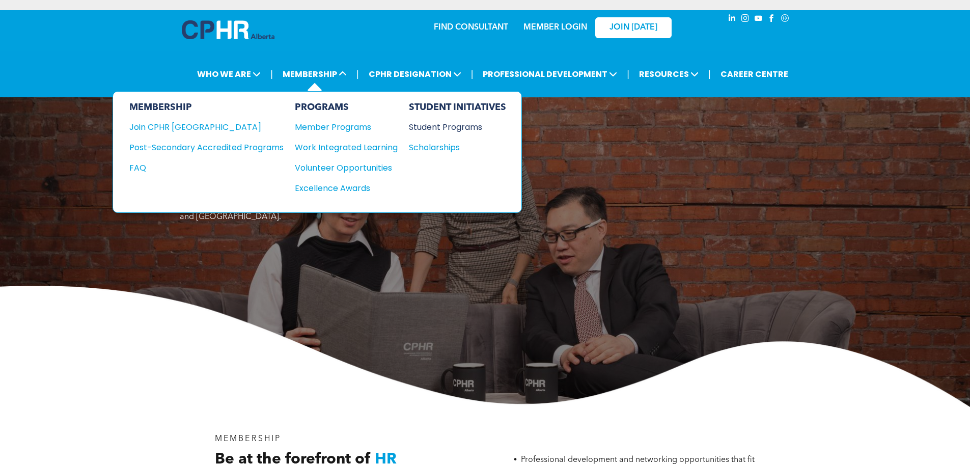 This screenshot has width=970, height=464. Describe the element at coordinates (341, 167) in the screenshot. I see `div: Volunteer Opportunities` at that location.